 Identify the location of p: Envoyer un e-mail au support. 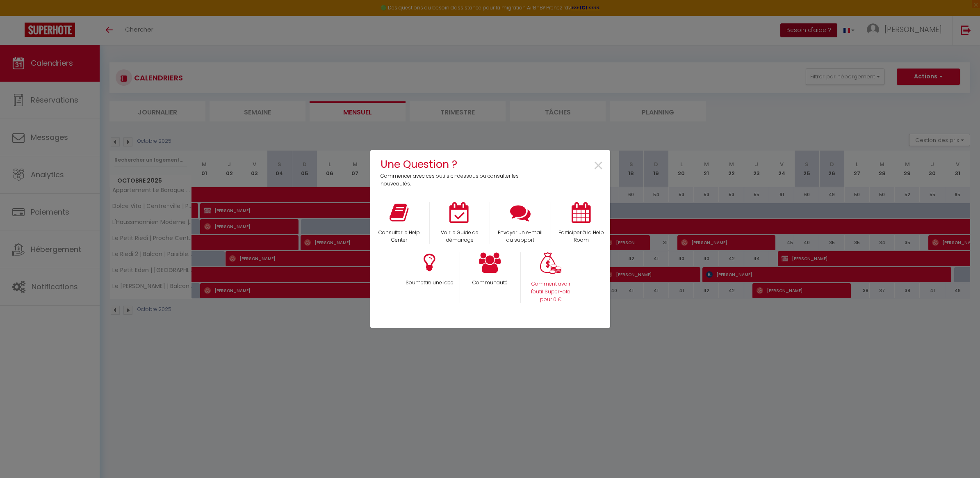
(520, 237).